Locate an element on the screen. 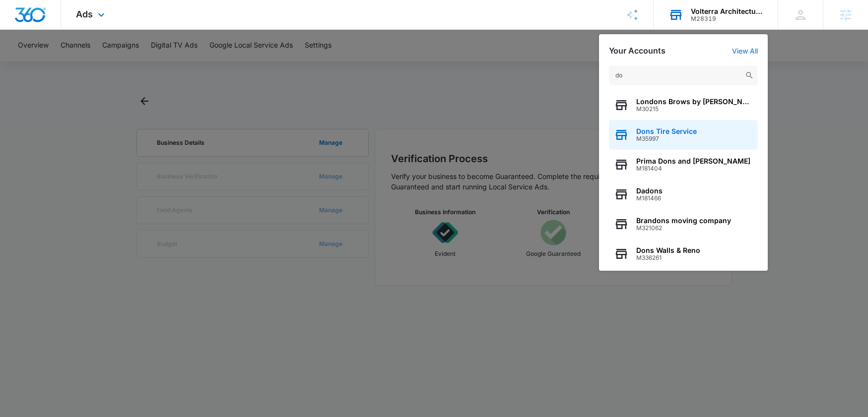 The image size is (868, 417). span: Ads is located at coordinates (85, 14).